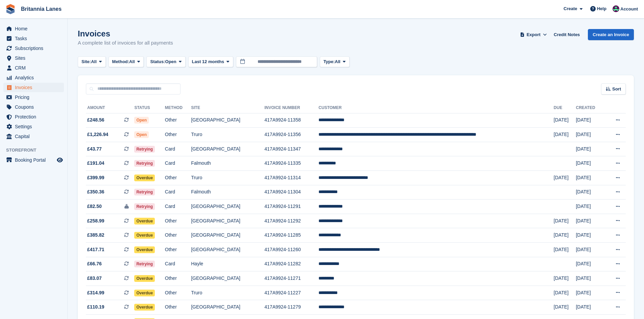 Image resolution: width=644 pixels, height=319 pixels. Describe the element at coordinates (291, 149) in the screenshot. I see `td: 417A9924-11347` at that location.